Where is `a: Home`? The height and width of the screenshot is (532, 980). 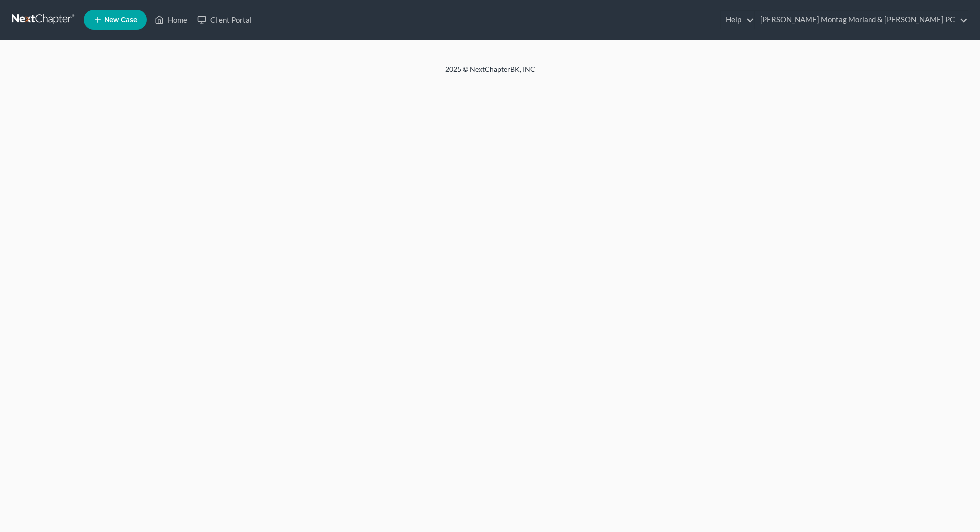 a: Home is located at coordinates (170, 20).